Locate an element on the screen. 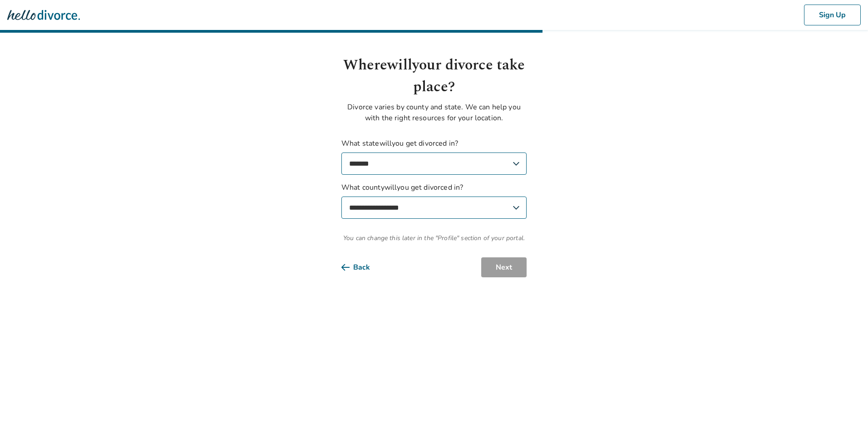 This screenshot has height=433, width=868. label: What state will you get divorced in? is located at coordinates (434, 156).